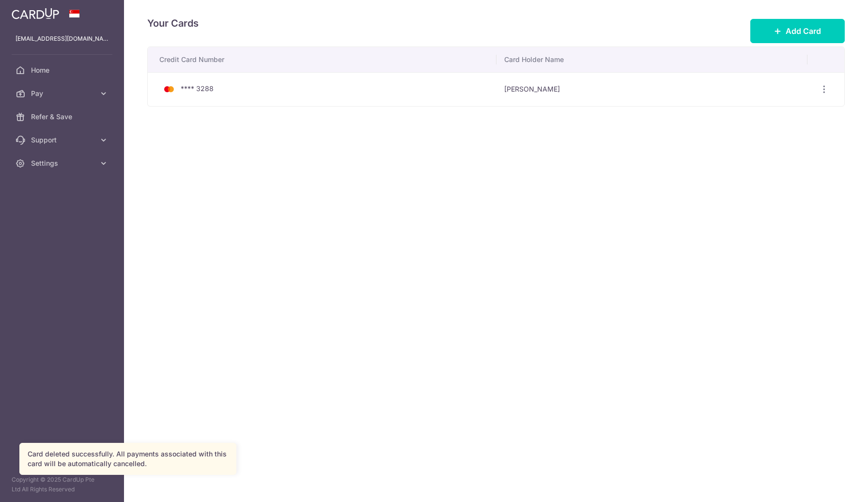 The width and height of the screenshot is (868, 502). I want to click on button: Add Card, so click(797, 31).